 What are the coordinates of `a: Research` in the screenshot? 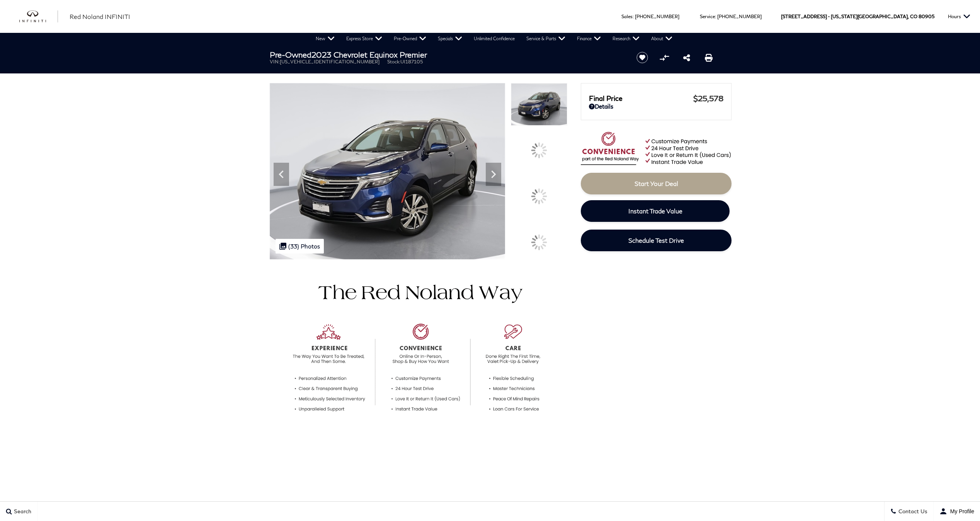 It's located at (626, 39).